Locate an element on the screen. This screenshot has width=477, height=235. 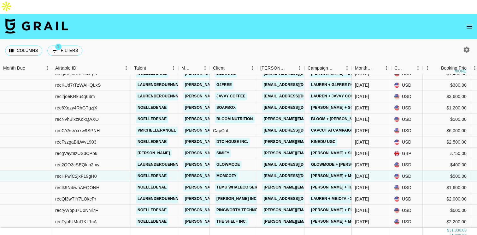
span: 1 is located at coordinates (58, 47).